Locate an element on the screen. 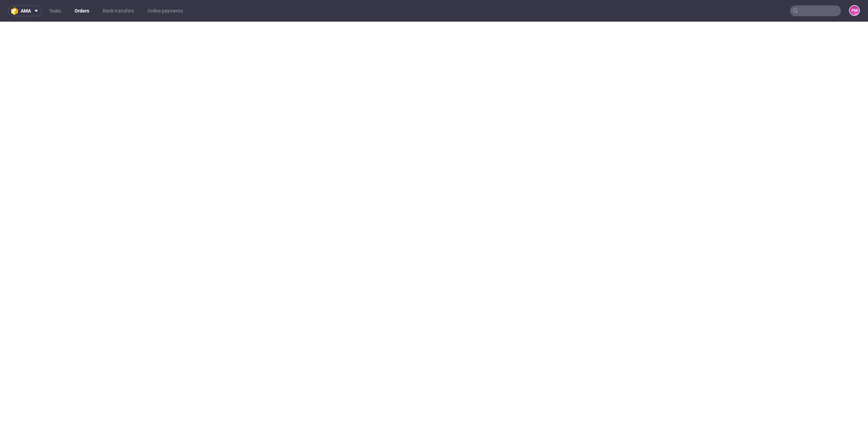 This screenshot has height=430, width=868. span: ama is located at coordinates (26, 11).